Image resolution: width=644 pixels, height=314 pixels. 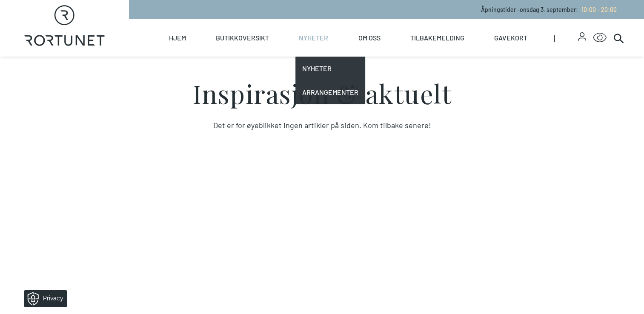 I want to click on h1: Inspirasjon & aktuelt, so click(x=322, y=93).